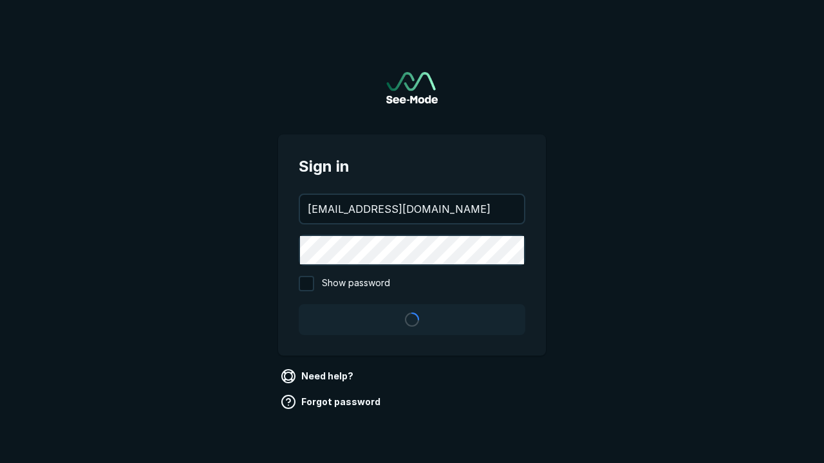 Image resolution: width=824 pixels, height=463 pixels. What do you see at coordinates (331, 402) in the screenshot?
I see `a: Forgot password` at bounding box center [331, 402].